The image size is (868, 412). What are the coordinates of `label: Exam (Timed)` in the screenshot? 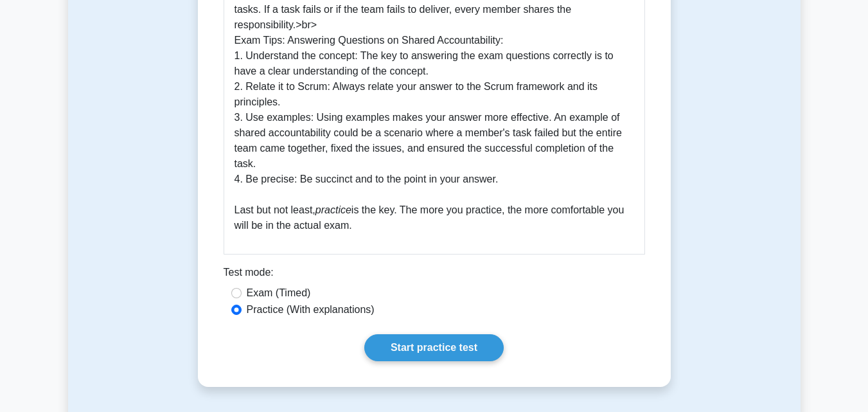 It's located at (279, 293).